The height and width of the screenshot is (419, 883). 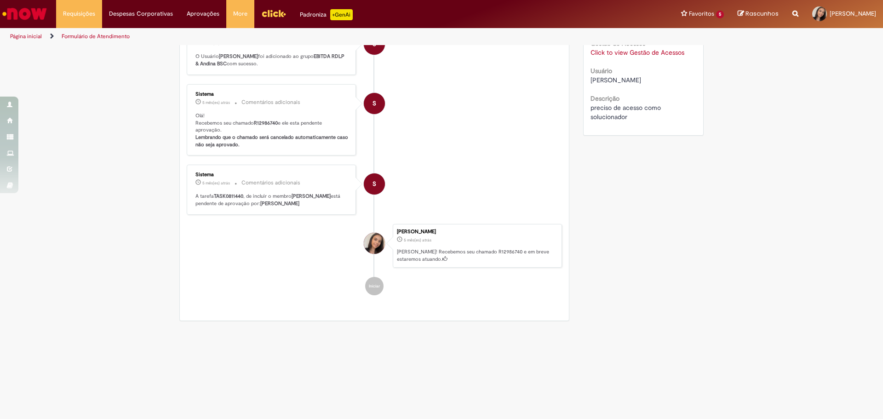 I want to click on b: EBITDA RDLP & Andina BSC, so click(x=270, y=60).